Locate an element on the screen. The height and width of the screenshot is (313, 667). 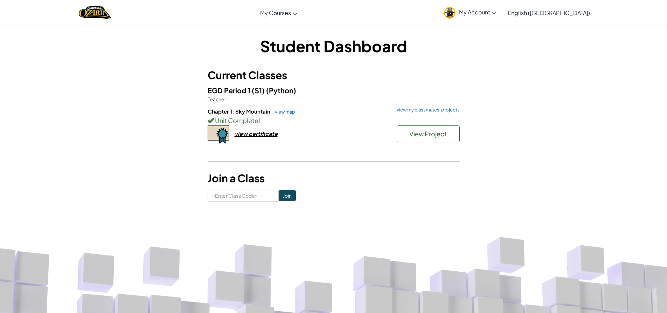
h3: Current Classes is located at coordinates (334, 75).